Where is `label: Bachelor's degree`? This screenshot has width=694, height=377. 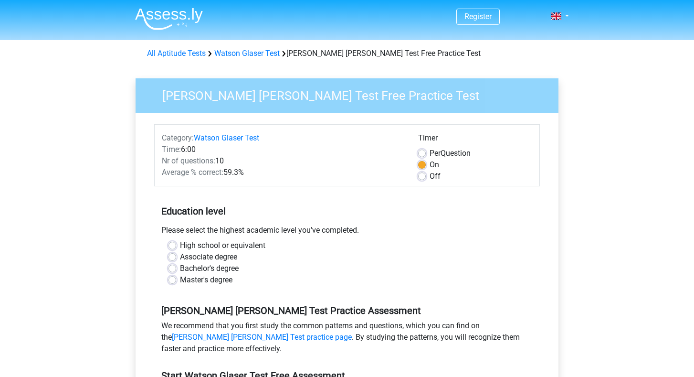 label: Bachelor's degree is located at coordinates (209, 268).